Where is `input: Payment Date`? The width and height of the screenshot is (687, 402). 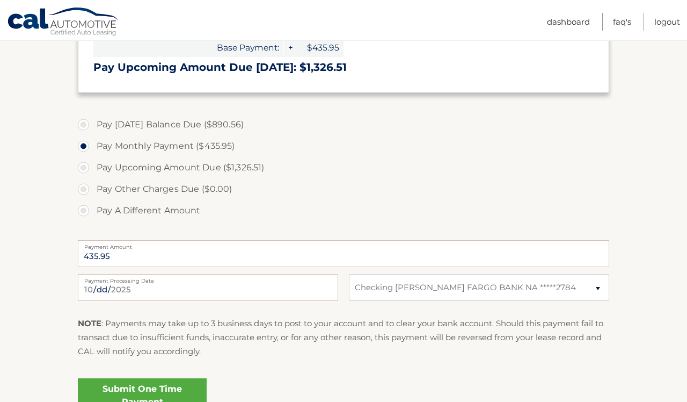
input: Payment Date is located at coordinates (208, 287).